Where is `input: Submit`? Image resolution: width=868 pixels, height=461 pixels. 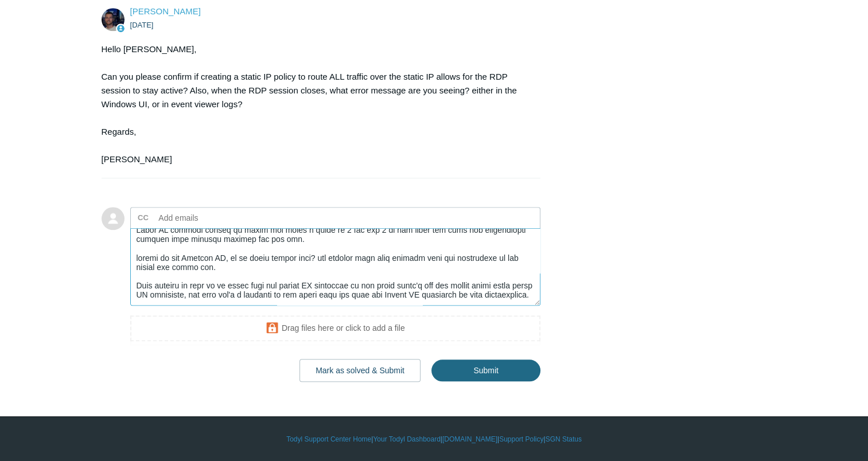
input: Submit is located at coordinates (486, 371).